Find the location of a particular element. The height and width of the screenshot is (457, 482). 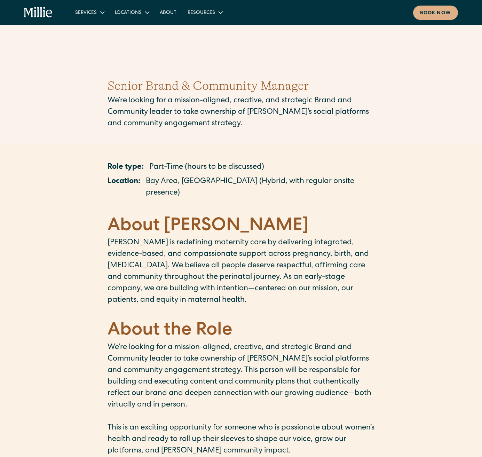

strong: About the Role is located at coordinates (170, 331).